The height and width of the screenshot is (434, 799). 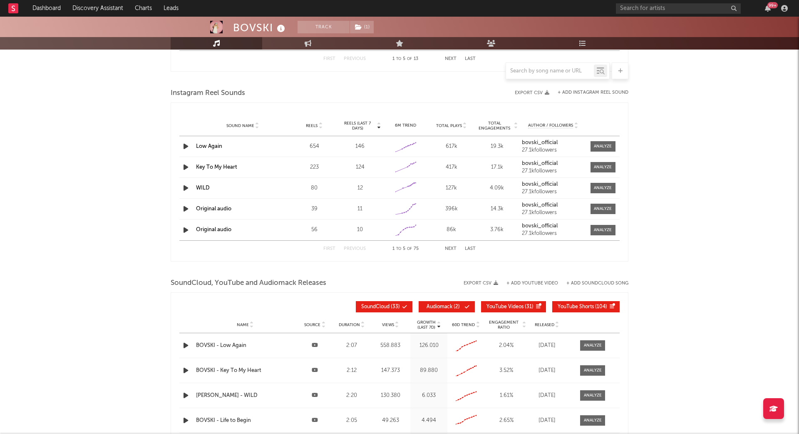 What do you see at coordinates (375, 307) in the screenshot?
I see `span: SoundCloud` at bounding box center [375, 307].